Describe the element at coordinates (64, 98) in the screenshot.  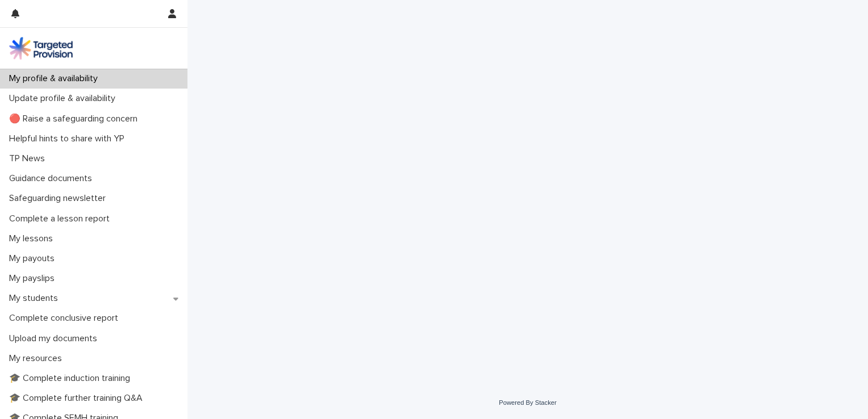
I see `p: Update profile & availability` at that location.